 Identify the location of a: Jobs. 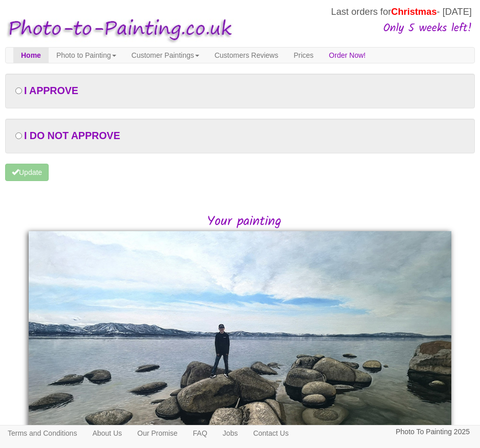
(231, 433).